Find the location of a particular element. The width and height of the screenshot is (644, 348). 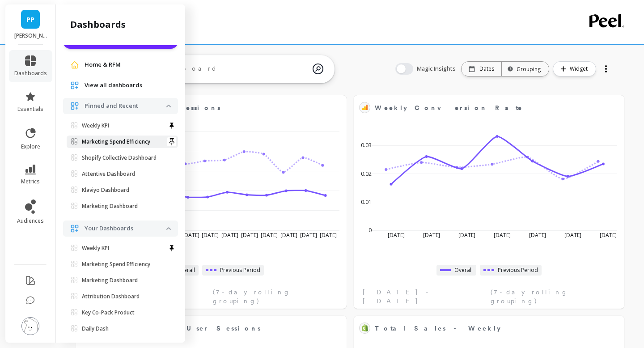

p: Shopify Collective Dashboard is located at coordinates (119, 158).